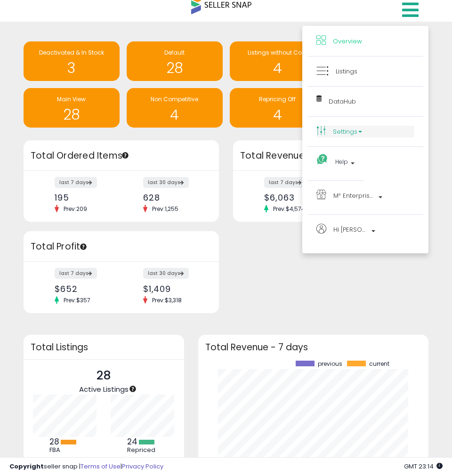 This screenshot has height=476, width=452. What do you see at coordinates (174, 53) in the screenshot?
I see `span: Default` at bounding box center [174, 53].